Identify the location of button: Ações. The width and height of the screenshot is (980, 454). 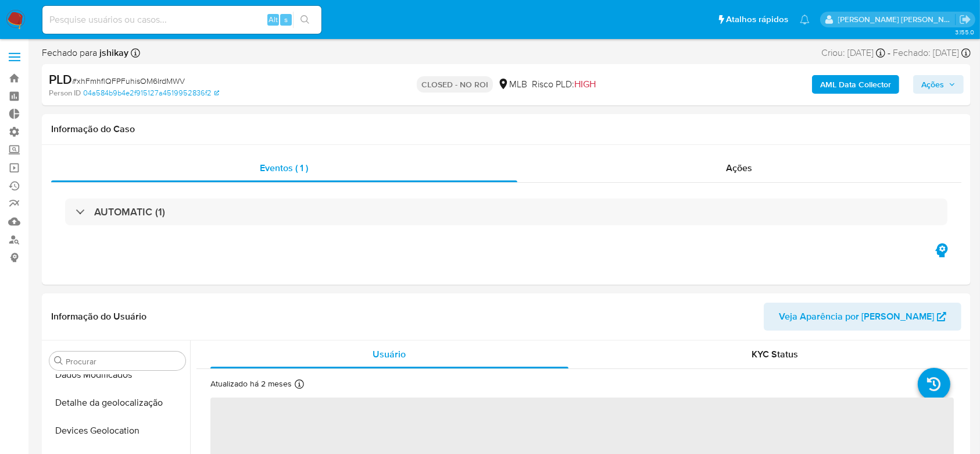
(938, 85).